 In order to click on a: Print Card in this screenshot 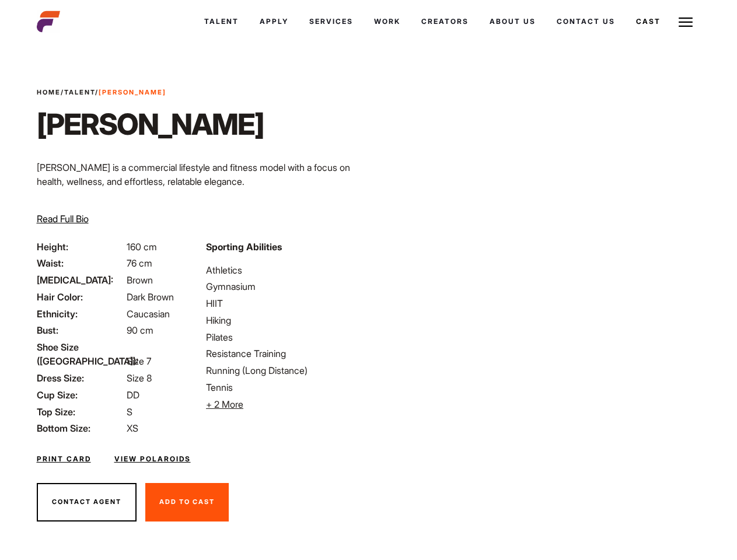, I will do `click(63, 459)`.